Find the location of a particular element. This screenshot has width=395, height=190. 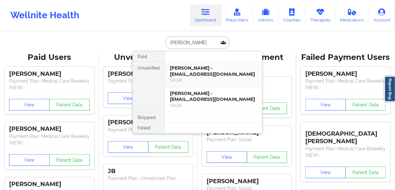

a: Account is located at coordinates (382, 15).